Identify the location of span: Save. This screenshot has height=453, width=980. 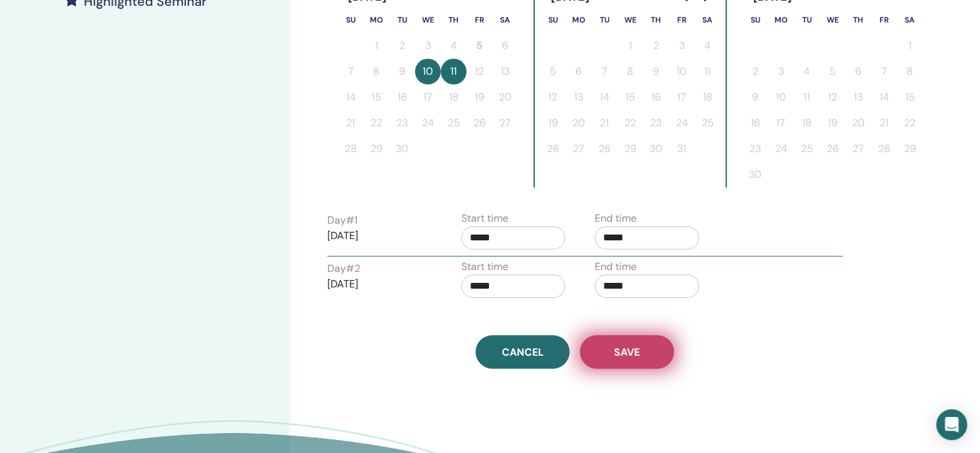
(627, 351).